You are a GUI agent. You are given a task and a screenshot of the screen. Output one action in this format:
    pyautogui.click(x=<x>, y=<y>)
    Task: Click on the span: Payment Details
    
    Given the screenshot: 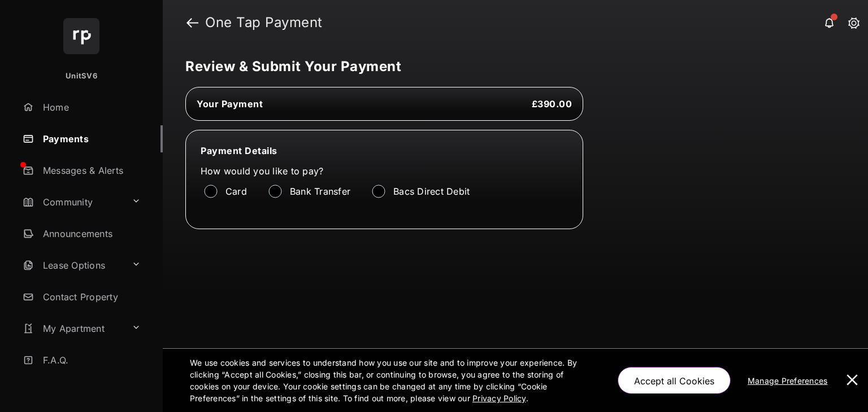 What is the action you would take?
    pyautogui.click(x=239, y=151)
    